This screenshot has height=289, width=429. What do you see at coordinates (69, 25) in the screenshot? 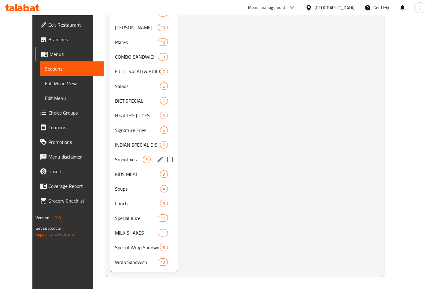
I see `a: Edit Restaurant` at bounding box center [69, 25].